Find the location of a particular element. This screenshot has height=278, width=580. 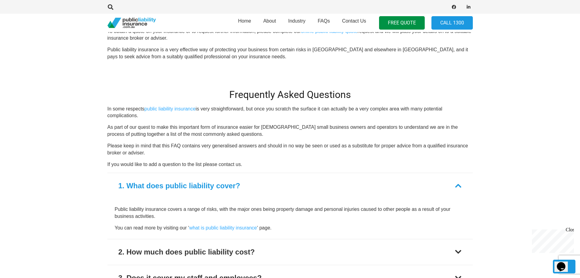

span: Home is located at coordinates (245, 21).